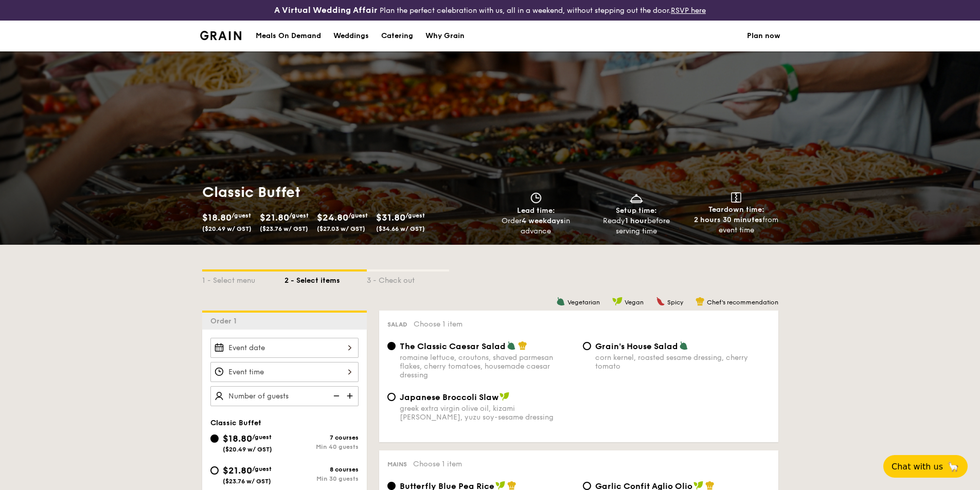 This screenshot has height=490, width=980. What do you see at coordinates (536, 227) in the screenshot?
I see `div: Order in advance` at bounding box center [536, 227].